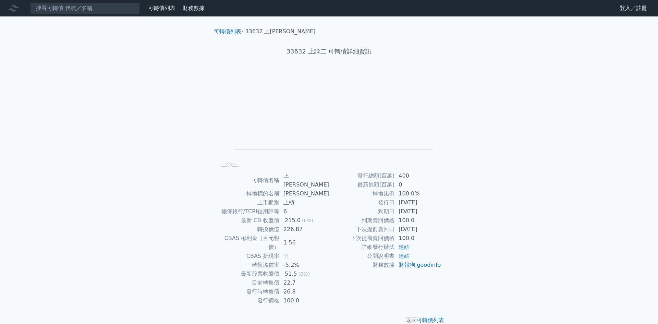 The height and width of the screenshot is (324, 658). Describe the element at coordinates (331, 119) in the screenshot. I see `g: Chart` at that location.